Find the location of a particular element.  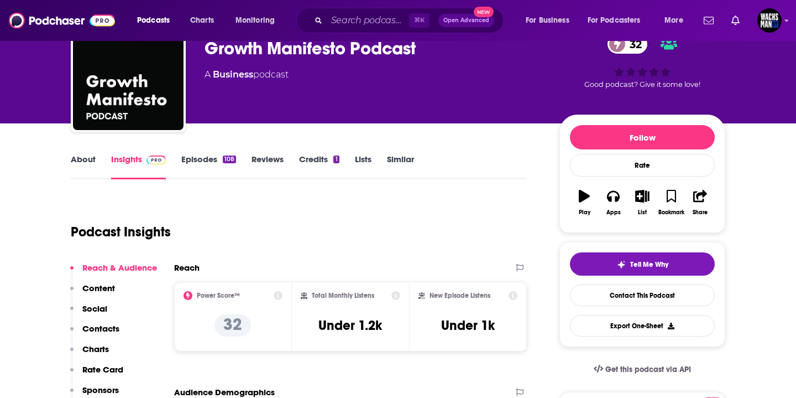

button: tell me why sparkleTell Me Why is located at coordinates (643, 264).